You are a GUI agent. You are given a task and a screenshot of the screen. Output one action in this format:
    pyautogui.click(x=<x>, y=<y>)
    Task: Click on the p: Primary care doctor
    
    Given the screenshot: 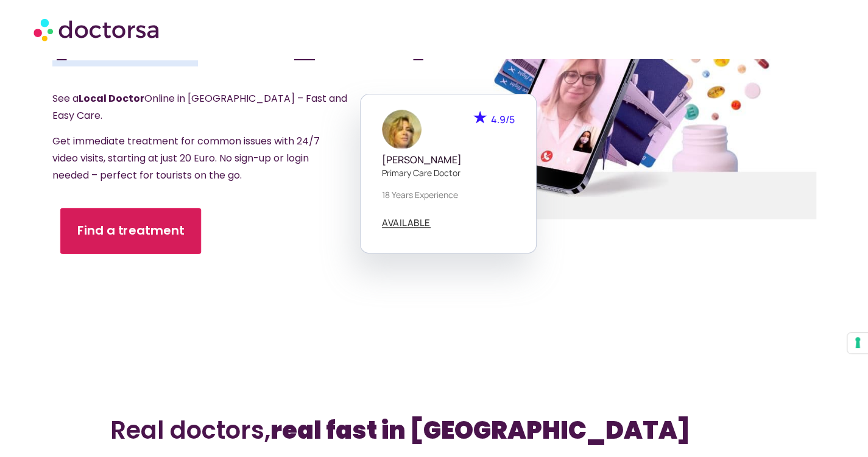 What is the action you would take?
    pyautogui.click(x=449, y=173)
    